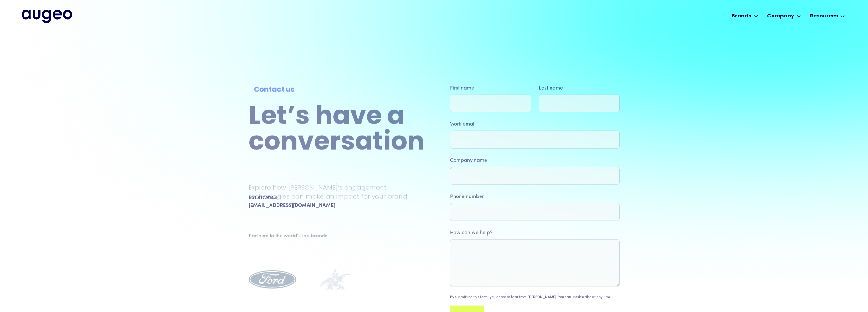  I want to click on label: Company name, so click(535, 160).